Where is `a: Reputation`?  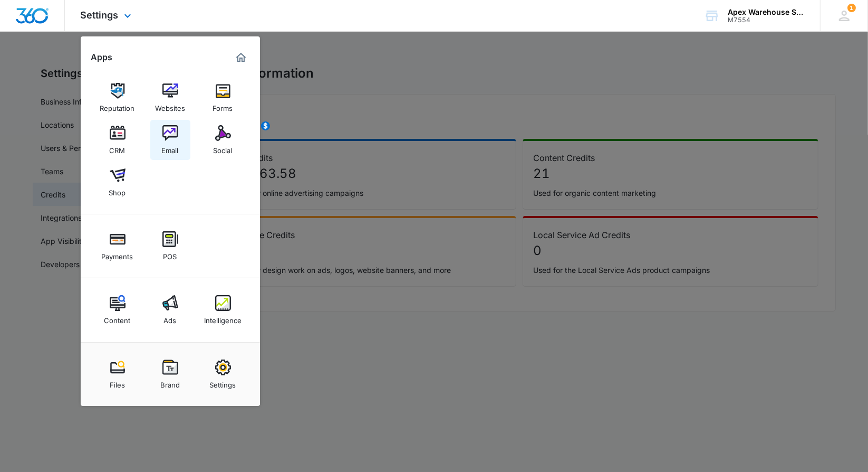
a: Reputation is located at coordinates (117, 98).